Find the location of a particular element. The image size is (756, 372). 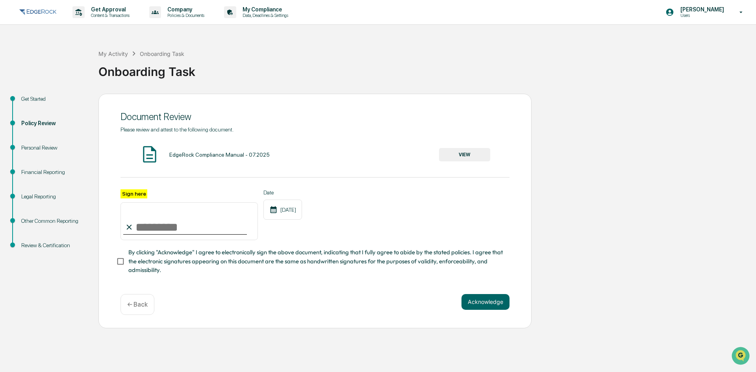

span: By clicking "Acknowledge" I agree to electronically sign the above document, indicating that I fu... is located at coordinates (316, 261).